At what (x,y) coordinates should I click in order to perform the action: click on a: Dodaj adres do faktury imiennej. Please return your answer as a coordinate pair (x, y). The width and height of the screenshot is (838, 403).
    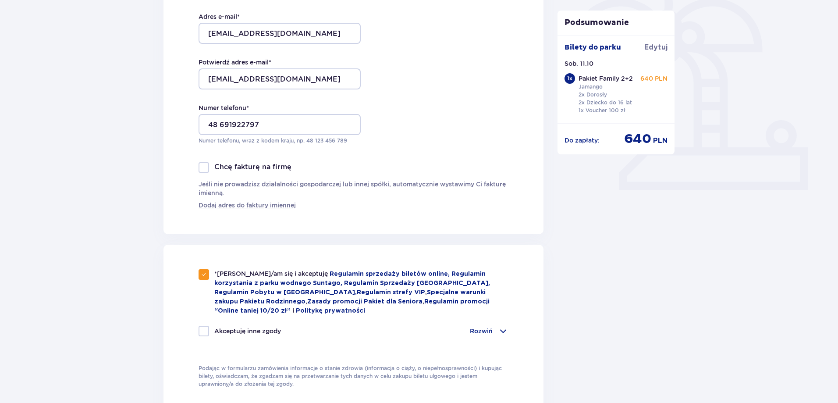
    Looking at the image, I should click on (247, 205).